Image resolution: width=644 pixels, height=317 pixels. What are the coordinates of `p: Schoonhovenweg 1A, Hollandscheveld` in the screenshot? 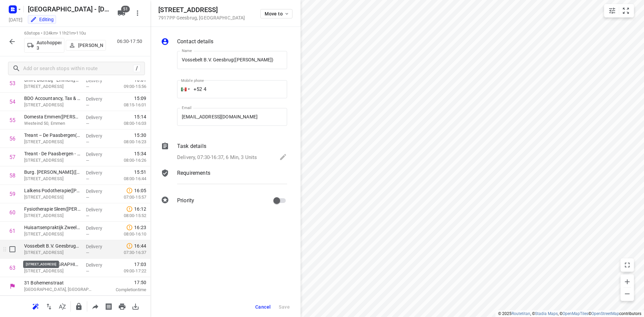 It's located at (52, 271).